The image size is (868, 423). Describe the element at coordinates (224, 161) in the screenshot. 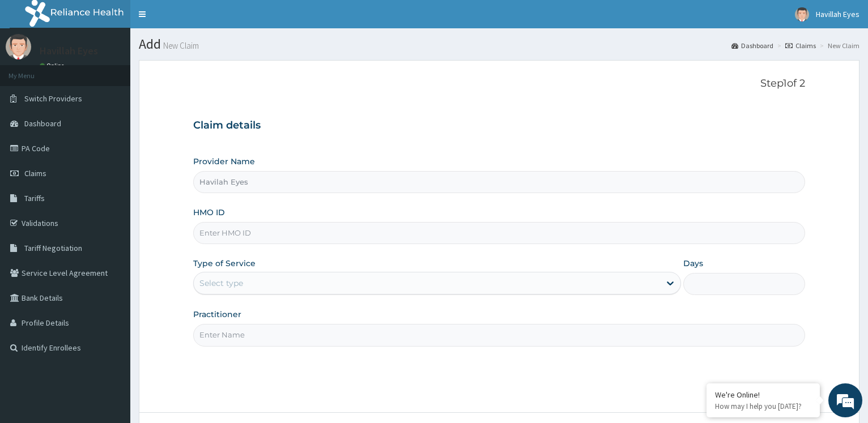

I see `label: Provider Name` at that location.